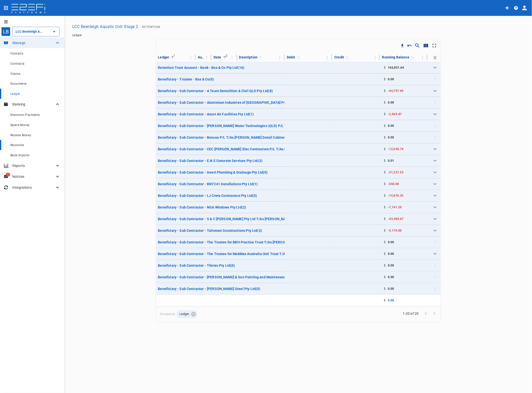 This screenshot has width=532, height=393. What do you see at coordinates (418, 46) in the screenshot?
I see `button: Show/Hide search` at bounding box center [418, 46].